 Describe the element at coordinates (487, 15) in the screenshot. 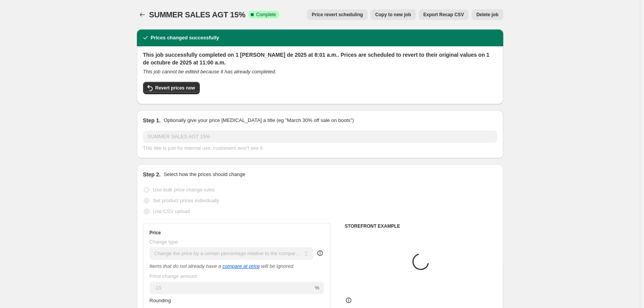

I see `span: Delete job` at that location.